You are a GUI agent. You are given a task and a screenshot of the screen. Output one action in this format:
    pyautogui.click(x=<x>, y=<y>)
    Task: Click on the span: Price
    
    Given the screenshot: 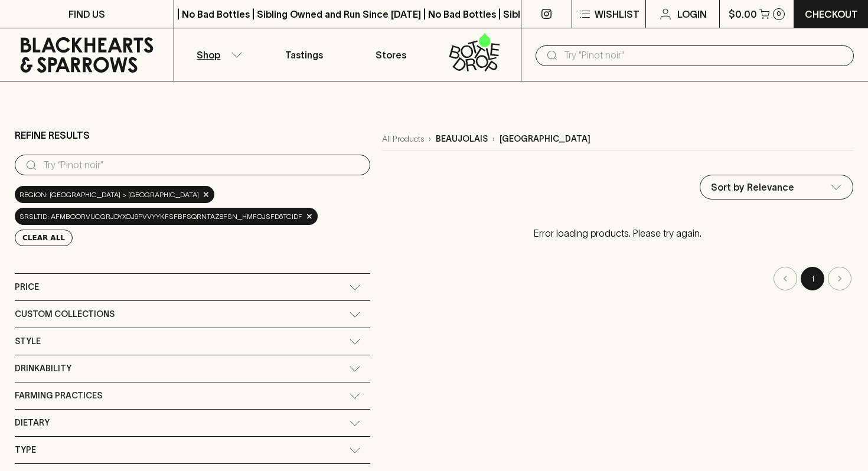 What is the action you would take?
    pyautogui.click(x=26, y=286)
    